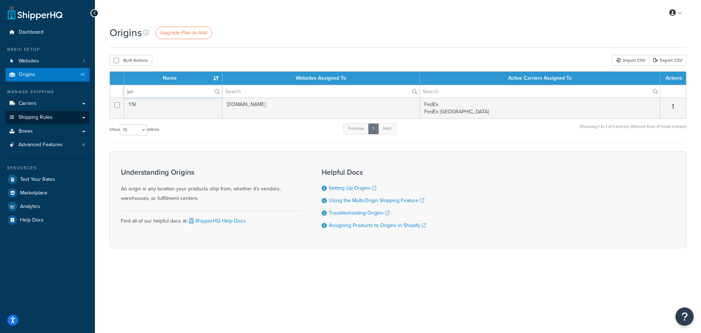 The height and width of the screenshot is (333, 701). I want to click on a: Next, so click(387, 128).